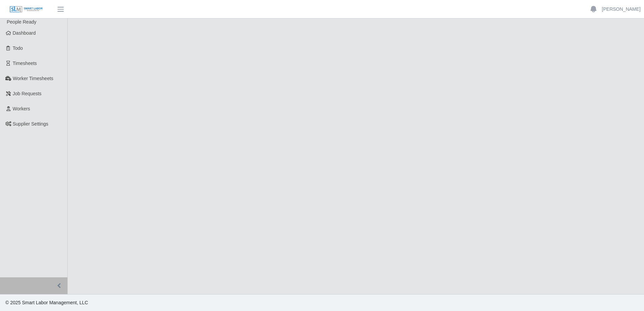 The image size is (644, 311). Describe the element at coordinates (33, 79) in the screenshot. I see `span: Worker Timesheets` at that location.